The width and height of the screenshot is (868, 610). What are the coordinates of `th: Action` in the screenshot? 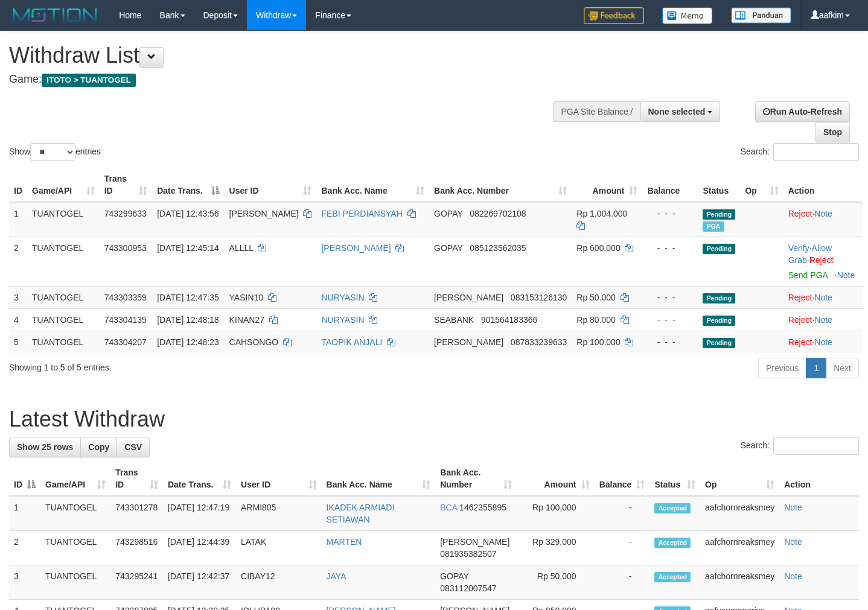 It's located at (819, 478).